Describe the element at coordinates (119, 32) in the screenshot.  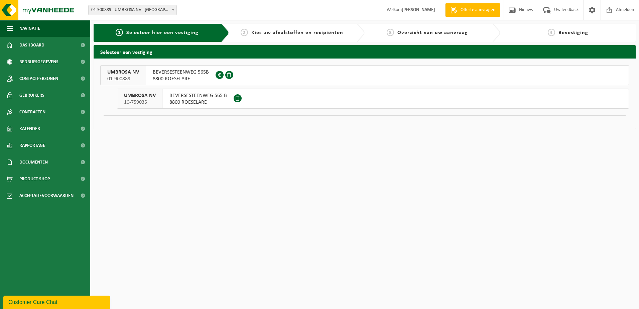
I see `span: 1` at that location.